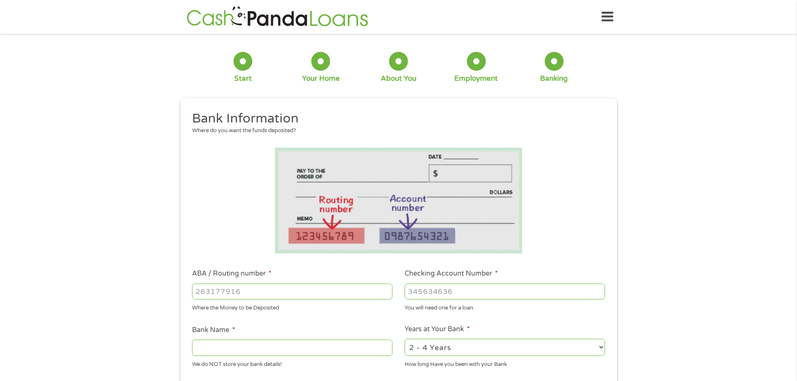 The image size is (797, 381). Describe the element at coordinates (399, 200) in the screenshot. I see `img: Routing number location` at that location.